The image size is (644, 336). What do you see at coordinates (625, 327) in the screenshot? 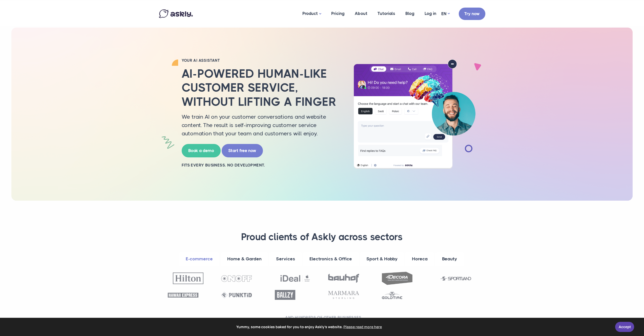
I see `a: Accept` at bounding box center [625, 327].